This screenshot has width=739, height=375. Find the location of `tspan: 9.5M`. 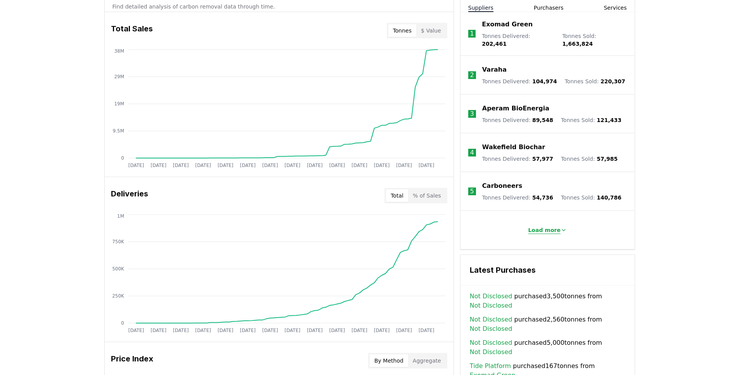

tspan: 9.5M is located at coordinates (118, 131).